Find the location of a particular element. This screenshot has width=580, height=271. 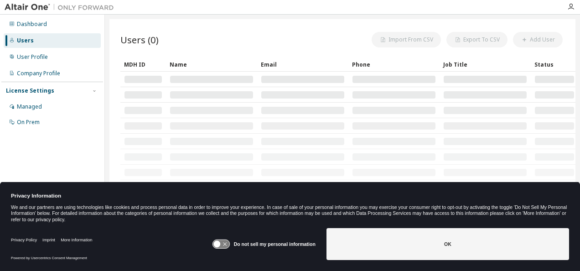

div: Job Title is located at coordinates (485, 64).